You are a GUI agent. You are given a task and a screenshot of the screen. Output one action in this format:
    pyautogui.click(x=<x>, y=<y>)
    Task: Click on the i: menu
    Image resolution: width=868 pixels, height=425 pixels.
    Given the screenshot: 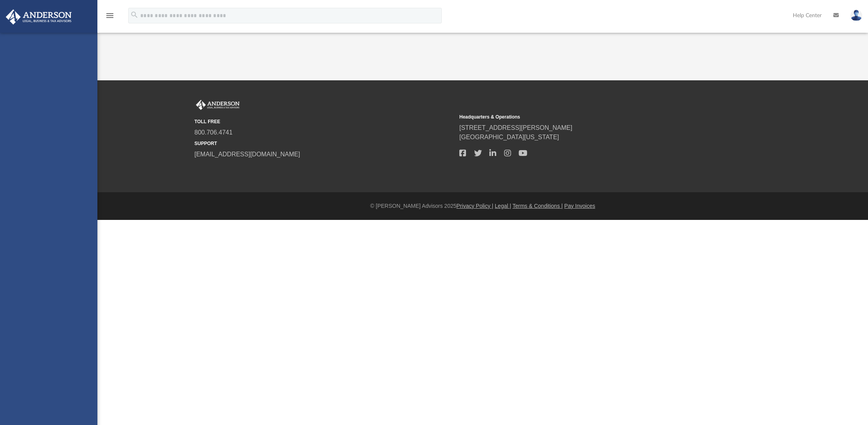 What is the action you would take?
    pyautogui.click(x=109, y=16)
    